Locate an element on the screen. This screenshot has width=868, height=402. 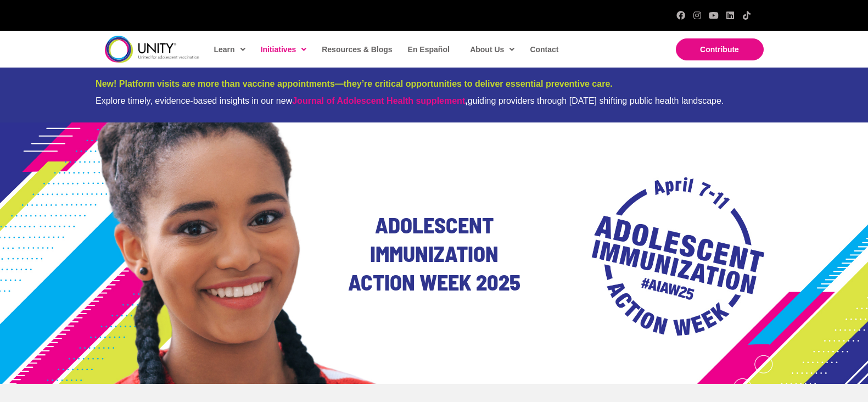
span: About Us is located at coordinates (492, 49).